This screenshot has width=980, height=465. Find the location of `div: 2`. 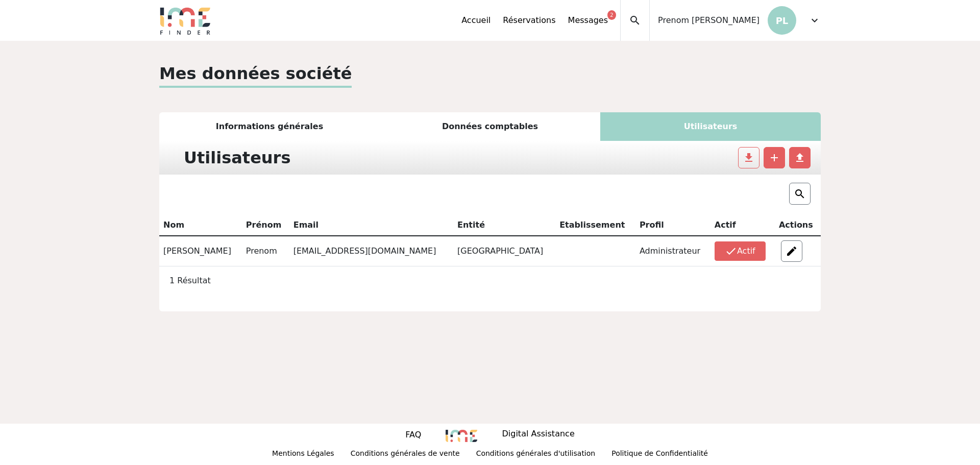

div: 2 is located at coordinates (611, 15).